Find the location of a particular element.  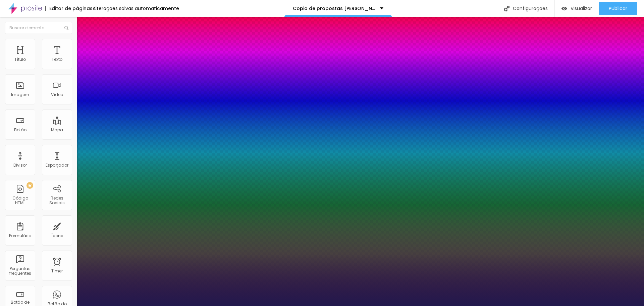

input: Buscar elemento is located at coordinates (39, 28).